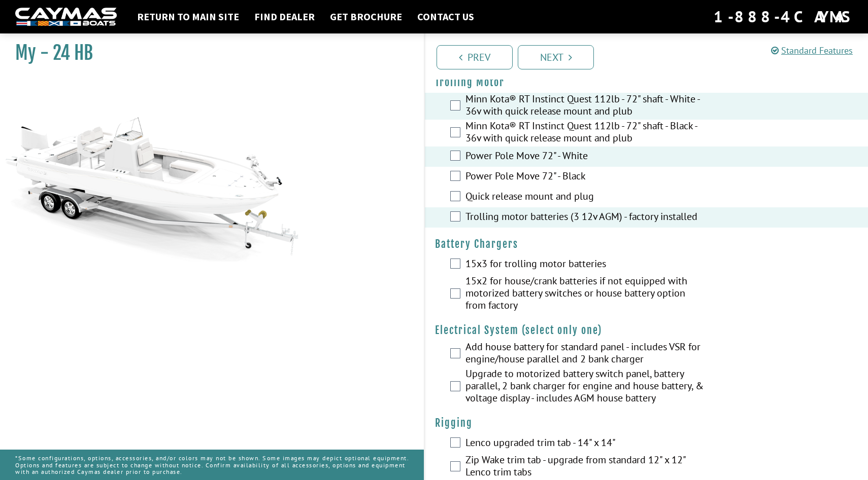 This screenshot has width=868, height=480. What do you see at coordinates (446, 17) in the screenshot?
I see `a: Contact Us` at bounding box center [446, 17].